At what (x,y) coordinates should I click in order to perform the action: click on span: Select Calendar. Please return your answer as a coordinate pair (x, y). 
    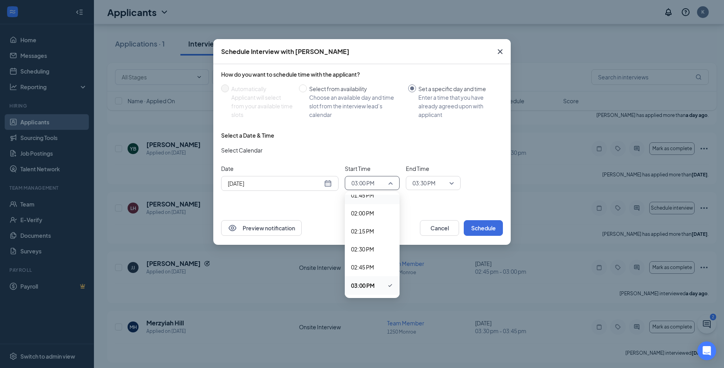
    Looking at the image, I should click on (242, 150).